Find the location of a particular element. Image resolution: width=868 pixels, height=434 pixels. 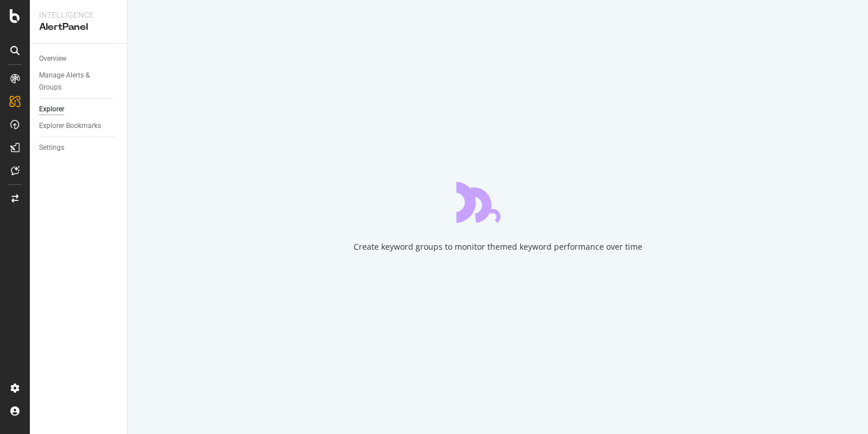

div: AlertPanel is located at coordinates (78, 27).